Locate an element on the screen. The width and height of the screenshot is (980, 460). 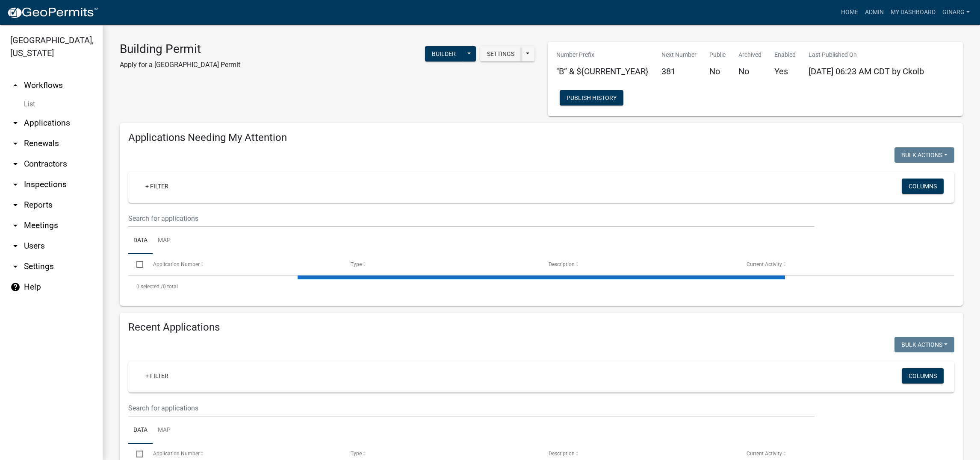
p: Enabled is located at coordinates (785, 55).